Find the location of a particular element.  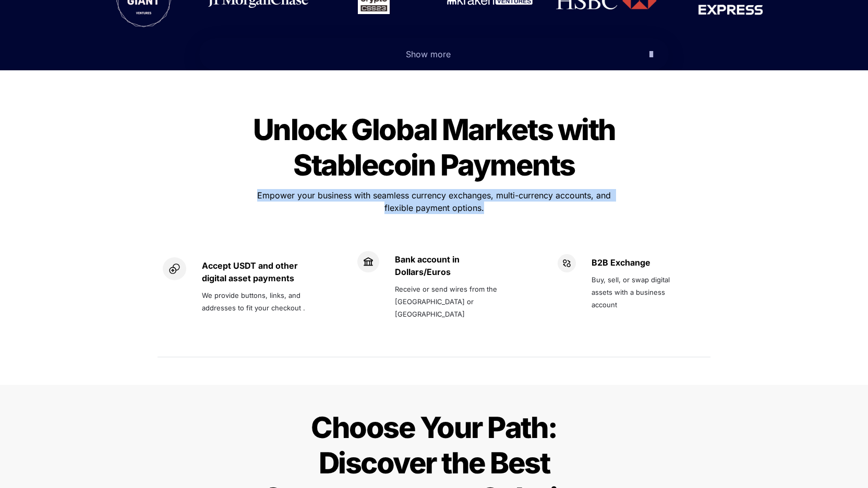

span: Show more is located at coordinates (428, 54).